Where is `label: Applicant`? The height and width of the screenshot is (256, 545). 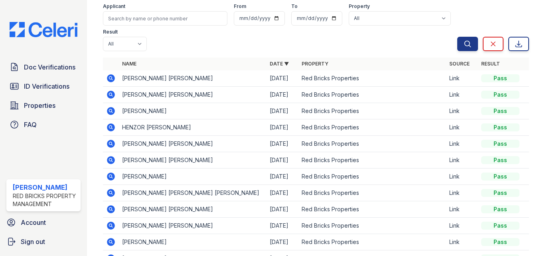 label: Applicant is located at coordinates (114, 6).